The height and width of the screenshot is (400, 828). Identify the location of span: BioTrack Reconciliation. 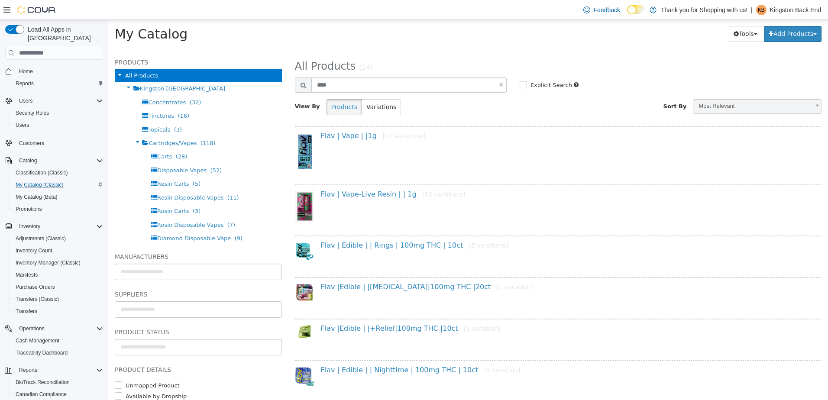
(42, 382).